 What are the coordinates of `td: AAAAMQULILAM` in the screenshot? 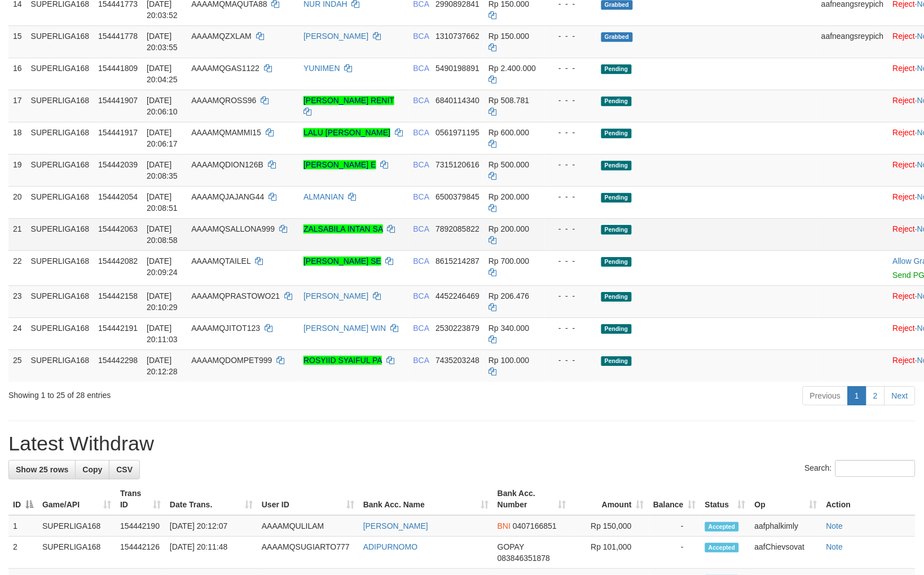 It's located at (308, 526).